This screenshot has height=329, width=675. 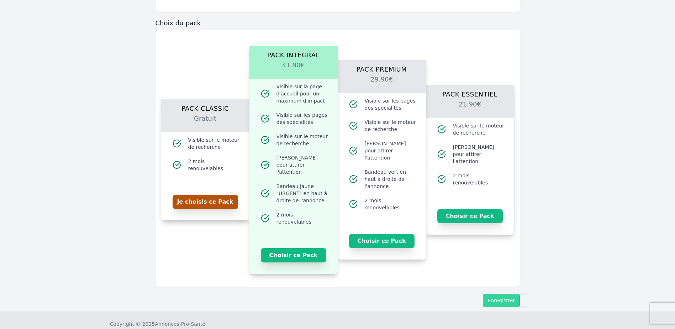 I want to click on h1: Pack Premium, so click(x=382, y=67).